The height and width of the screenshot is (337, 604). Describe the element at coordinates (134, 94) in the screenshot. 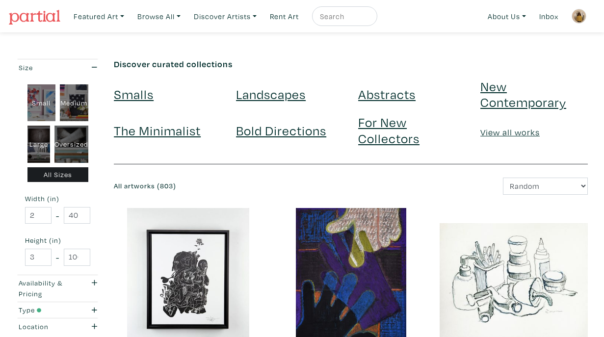

I see `a: Smalls` at that location.